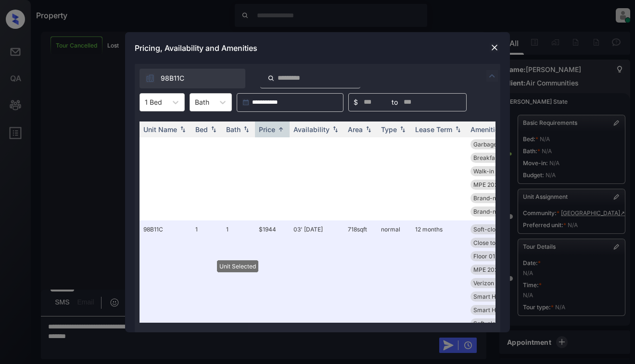 The height and width of the screenshot is (364, 635). What do you see at coordinates (500, 297) in the screenshot?
I see `span: Smart Home Ther...` at bounding box center [500, 297].